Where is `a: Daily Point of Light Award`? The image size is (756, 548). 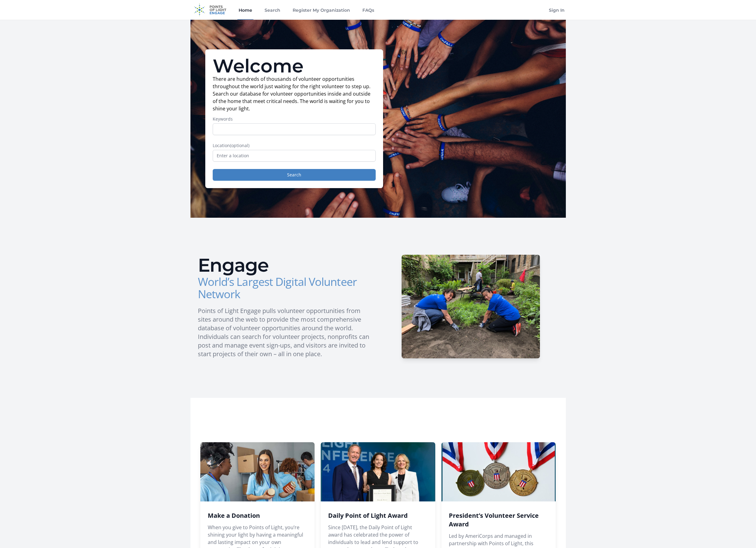 a: Daily Point of Light Award is located at coordinates (368, 516).